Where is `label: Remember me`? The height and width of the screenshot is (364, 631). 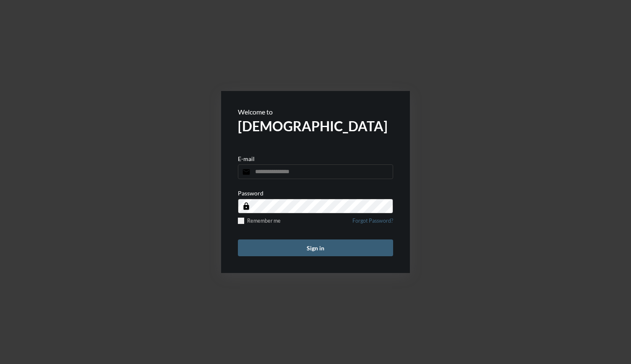 label: Remember me is located at coordinates (260, 221).